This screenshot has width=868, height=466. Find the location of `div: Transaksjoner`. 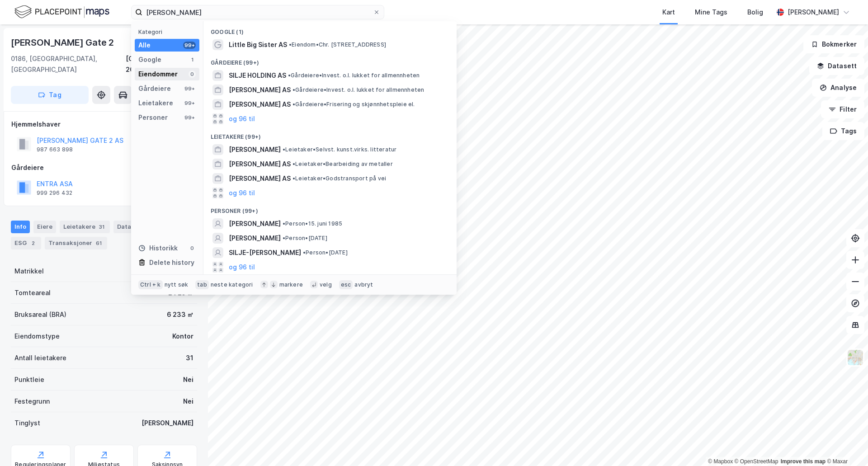

div: Transaksjoner is located at coordinates (76, 243).